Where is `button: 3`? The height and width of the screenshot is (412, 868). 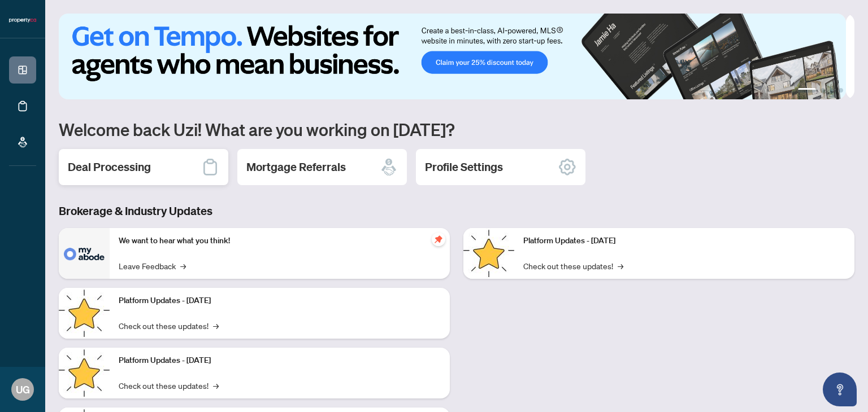 button: 3 is located at coordinates (831, 90).